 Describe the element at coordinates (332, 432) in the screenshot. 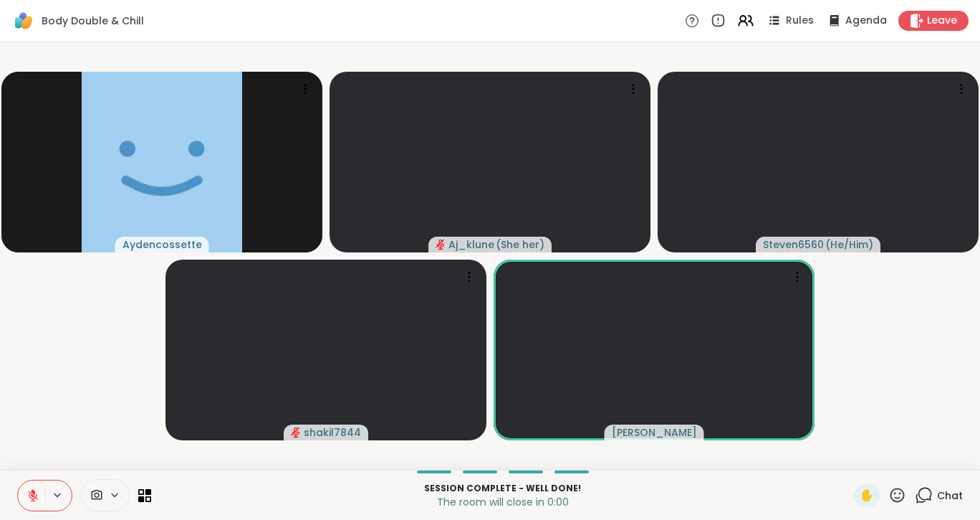

I see `span: shakil7844` at that location.